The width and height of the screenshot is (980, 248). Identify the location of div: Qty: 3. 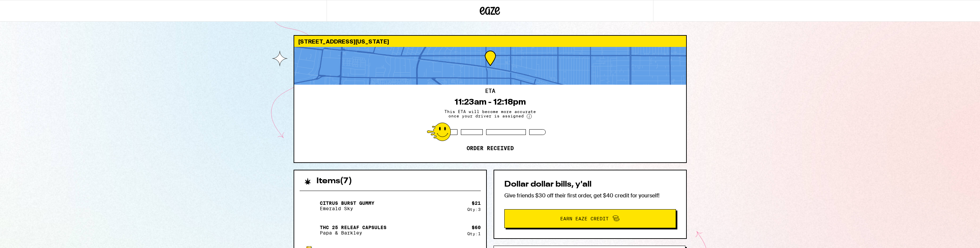
(474, 209).